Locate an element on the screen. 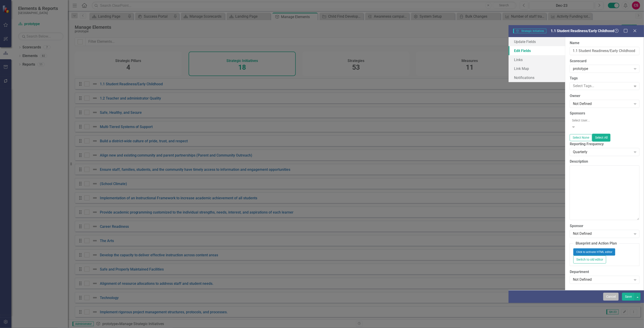 The height and width of the screenshot is (328, 644). button: Click to activate HTML editor is located at coordinates (594, 252).